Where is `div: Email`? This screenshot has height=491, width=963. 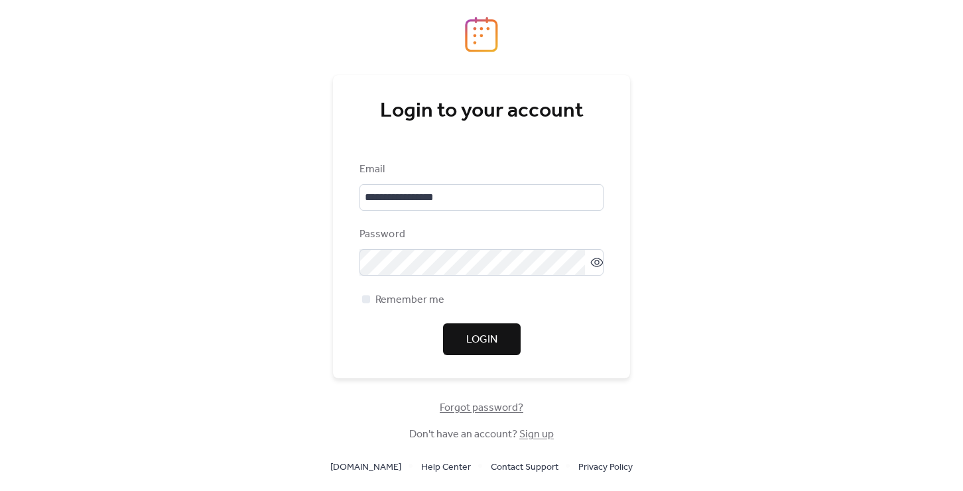 div: Email is located at coordinates (480, 170).